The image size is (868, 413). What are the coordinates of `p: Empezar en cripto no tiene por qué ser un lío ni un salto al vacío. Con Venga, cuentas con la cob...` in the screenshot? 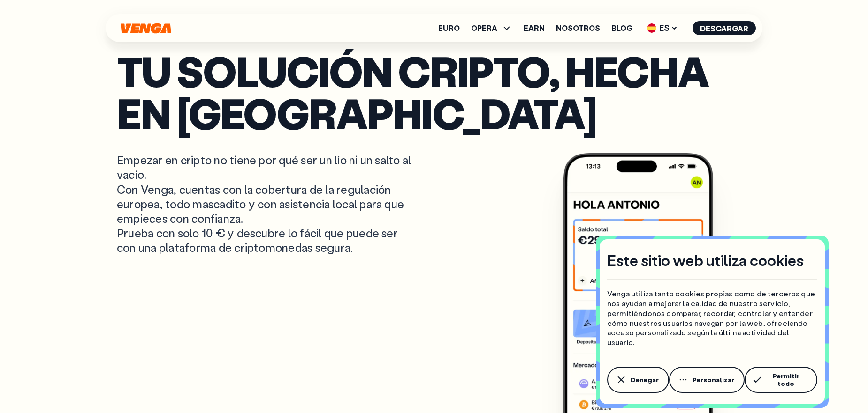 It's located at (265, 204).